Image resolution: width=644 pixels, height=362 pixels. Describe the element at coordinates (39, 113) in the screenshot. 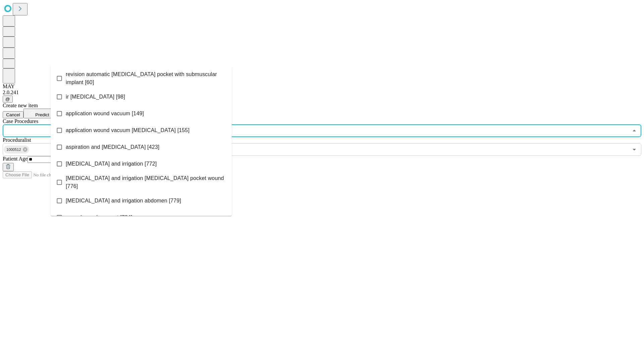

I see `button: Predict` at that location.